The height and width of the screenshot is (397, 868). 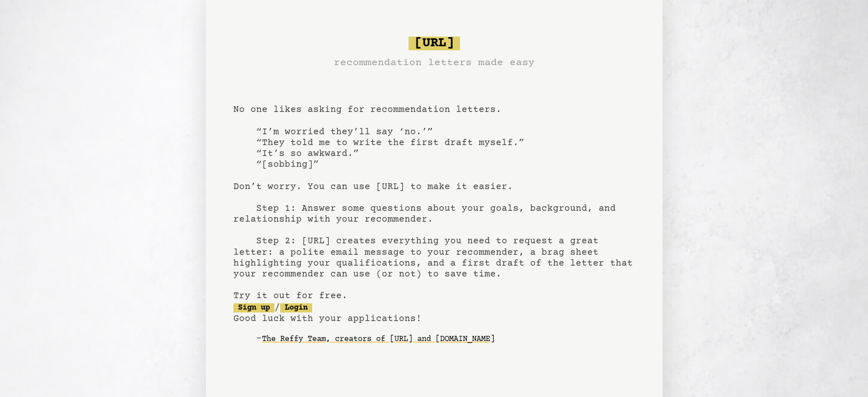 I want to click on pre: No one likes asking for recommendation letters. “I’m worried they’ll say ‘no.’” “They told me to ..., so click(x=434, y=199).